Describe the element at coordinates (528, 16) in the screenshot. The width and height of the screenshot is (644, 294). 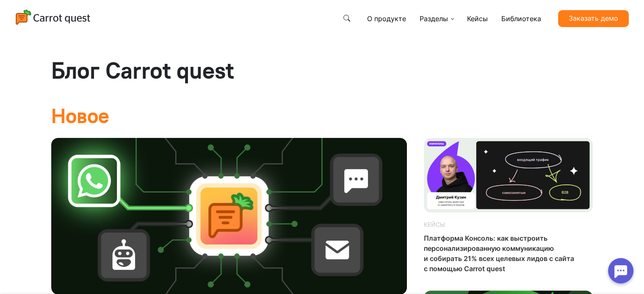
I see `button: Я согласен` at that location.